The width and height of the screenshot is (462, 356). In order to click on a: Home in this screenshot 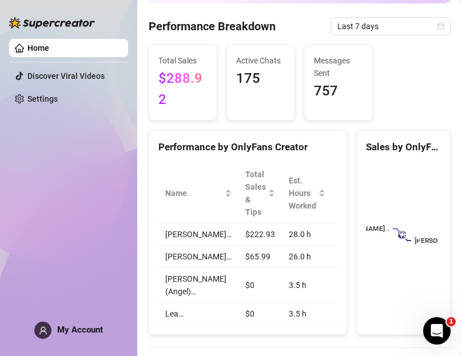, I will do `click(38, 48)`.